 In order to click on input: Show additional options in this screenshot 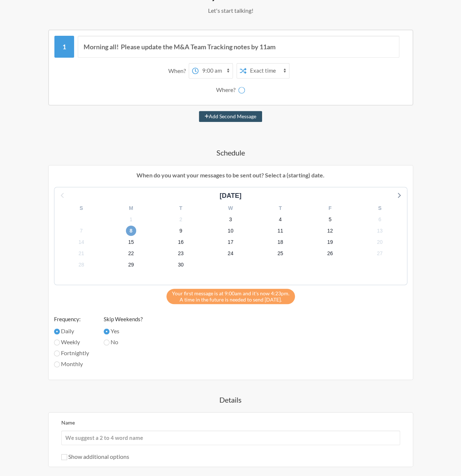, I will do `click(64, 457)`.